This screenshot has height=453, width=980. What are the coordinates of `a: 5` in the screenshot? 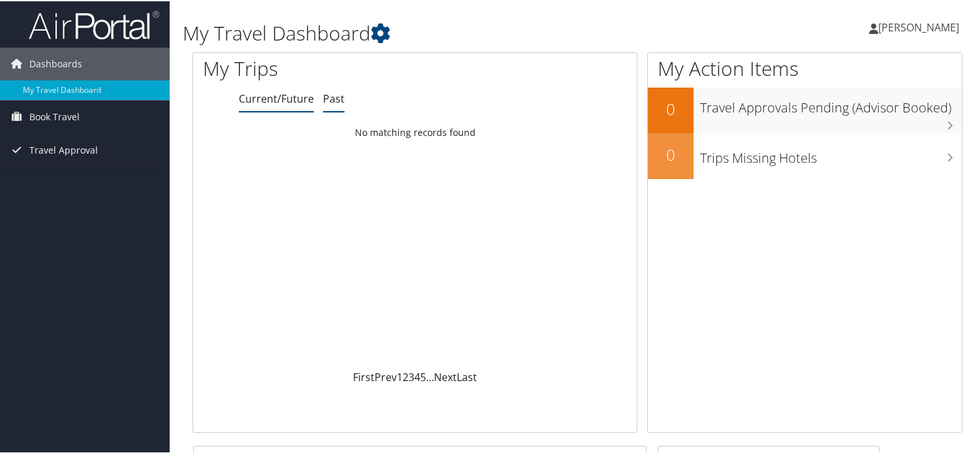 It's located at (423, 376).